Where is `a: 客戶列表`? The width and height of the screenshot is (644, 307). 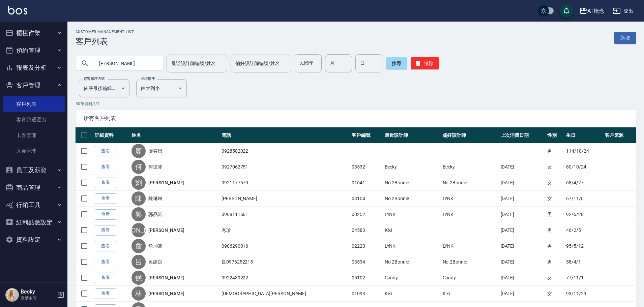 a: 客戶列表 is located at coordinates (34, 104).